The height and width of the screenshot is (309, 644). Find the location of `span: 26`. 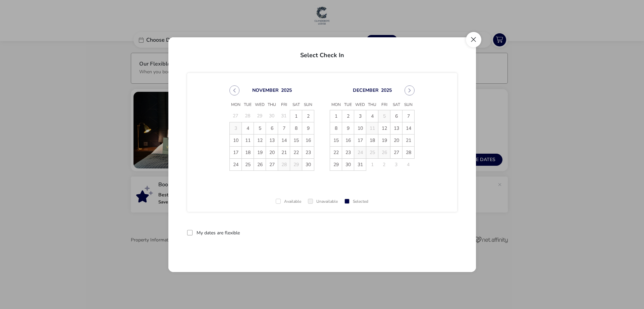

span: 26 is located at coordinates (260, 164).